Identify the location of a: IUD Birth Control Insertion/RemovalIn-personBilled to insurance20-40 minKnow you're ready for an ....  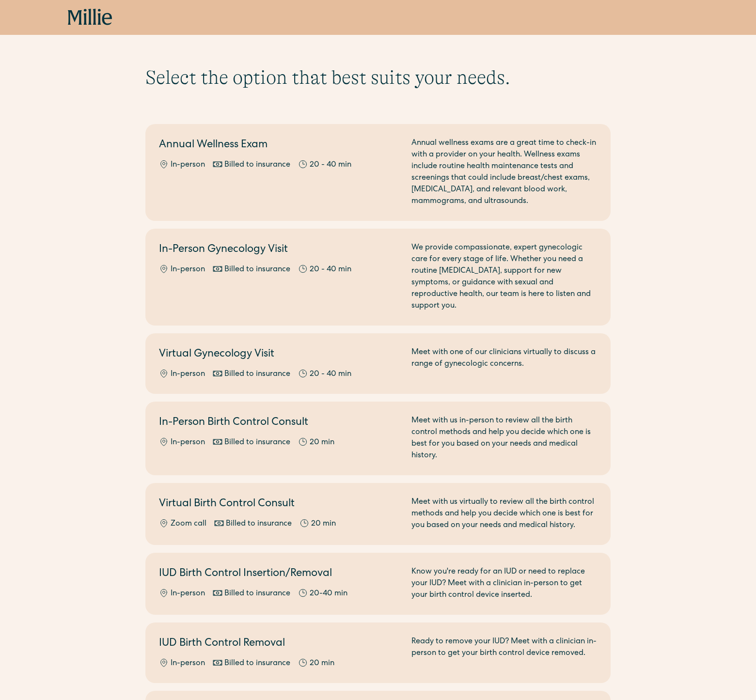
(378, 583).